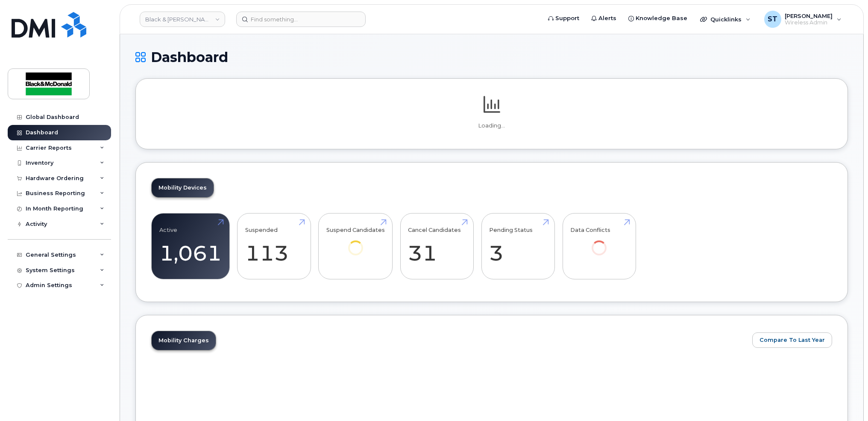 The width and height of the screenshot is (868, 421). What do you see at coordinates (518, 247) in the screenshot?
I see `a: Pending Status 3` at bounding box center [518, 247].